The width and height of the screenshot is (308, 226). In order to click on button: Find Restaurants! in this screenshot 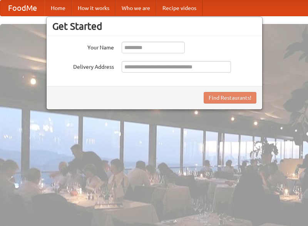, I will do `click(230, 98)`.